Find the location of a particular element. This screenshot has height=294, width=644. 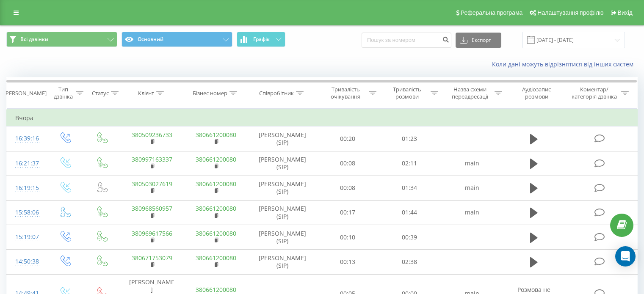

div: 15:19:07 is located at coordinates (26, 237).